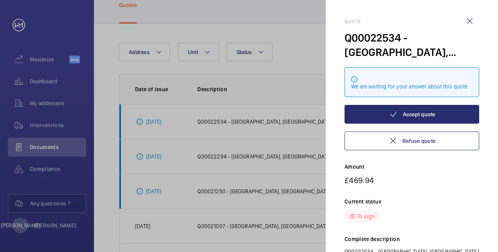  I want to click on h2: Quote, so click(412, 22).